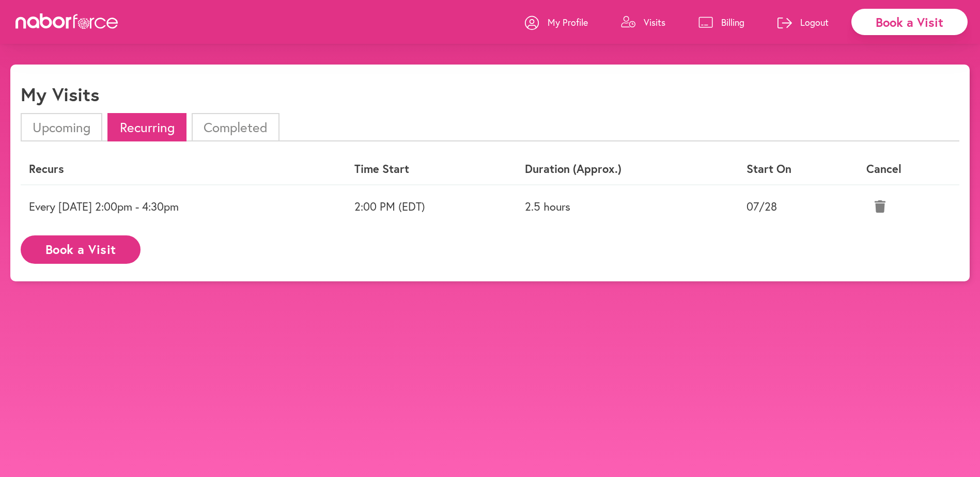  Describe the element at coordinates (803, 22) in the screenshot. I see `a: Logout` at that location.